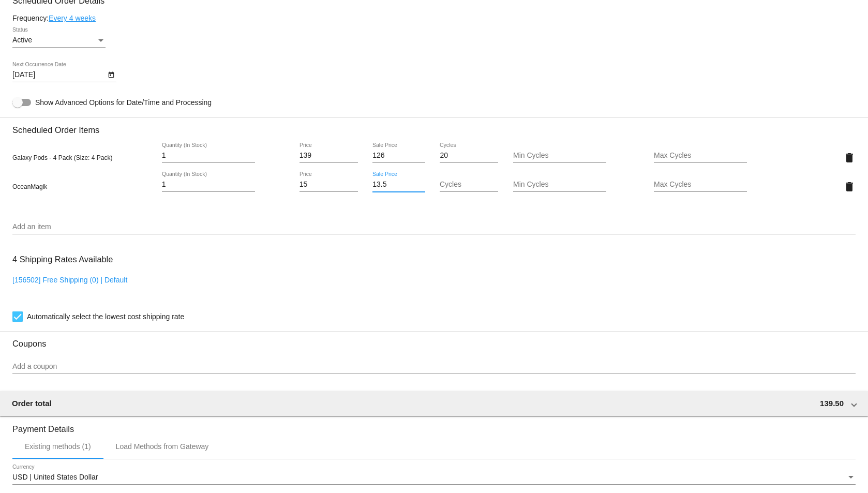 This screenshot has height=493, width=868. Describe the element at coordinates (434, 425) in the screenshot. I see `h3: Payment Details` at that location.